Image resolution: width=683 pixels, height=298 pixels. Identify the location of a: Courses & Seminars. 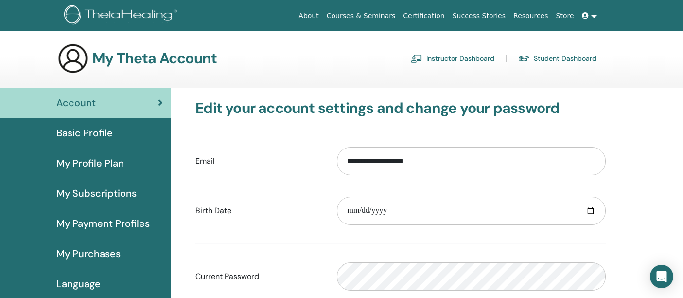
(361, 16).